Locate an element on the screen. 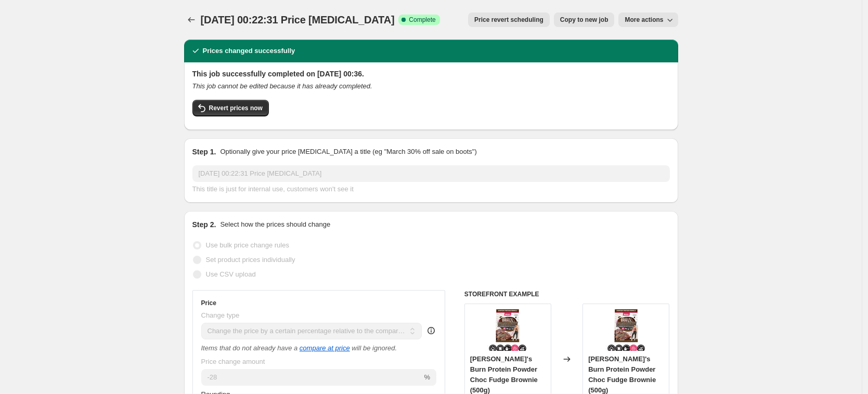 The image size is (868, 394). span: Change type is located at coordinates (221, 315).